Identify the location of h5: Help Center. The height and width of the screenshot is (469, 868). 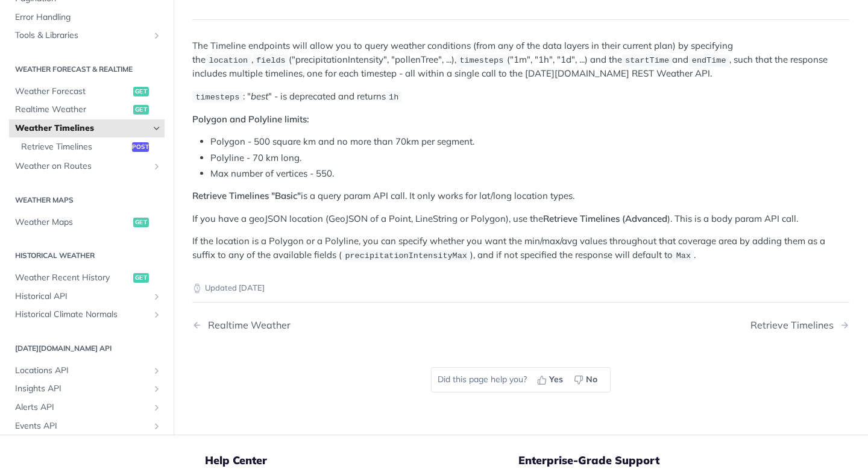
(362, 461).